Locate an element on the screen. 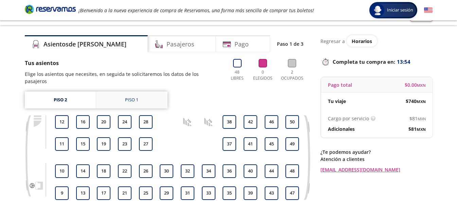 Image resolution: width=457 pixels, height=203 pixels. p: Tu viaje is located at coordinates (337, 101).